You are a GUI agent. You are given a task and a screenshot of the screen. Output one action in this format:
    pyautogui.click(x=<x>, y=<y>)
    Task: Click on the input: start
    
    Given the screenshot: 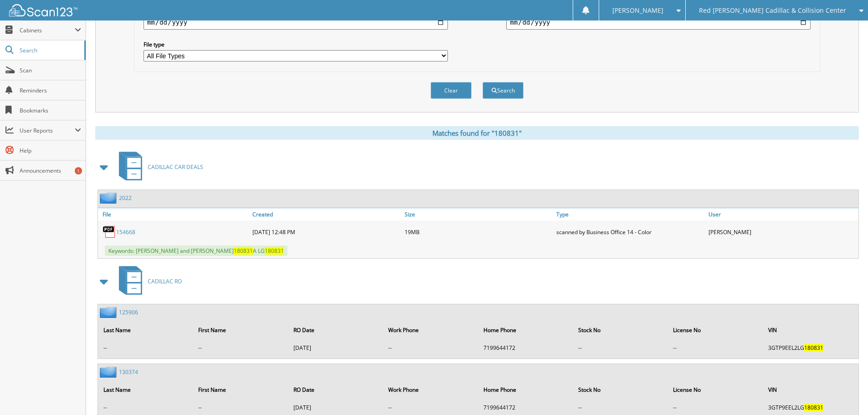 What is the action you would take?
    pyautogui.click(x=296, y=22)
    